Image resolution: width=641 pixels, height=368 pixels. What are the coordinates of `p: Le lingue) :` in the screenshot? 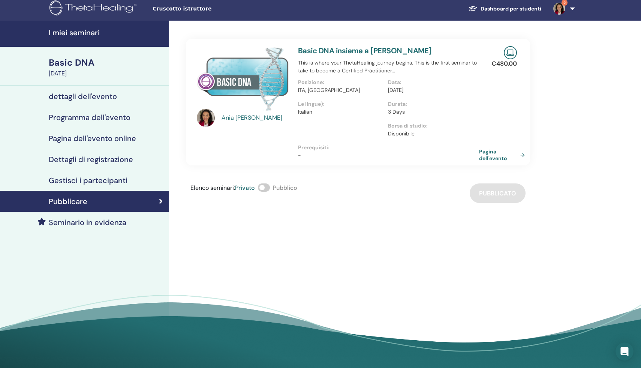 It's located at (341, 104).